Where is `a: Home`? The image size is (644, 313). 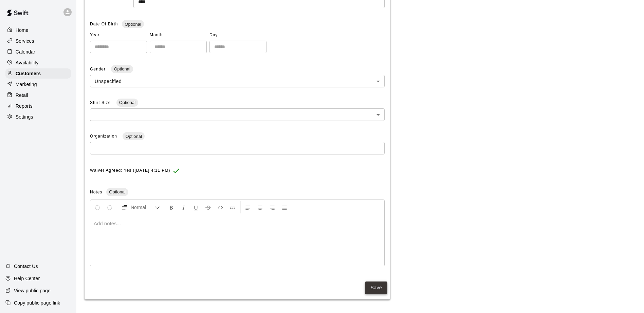
a: Home is located at coordinates (38, 30).